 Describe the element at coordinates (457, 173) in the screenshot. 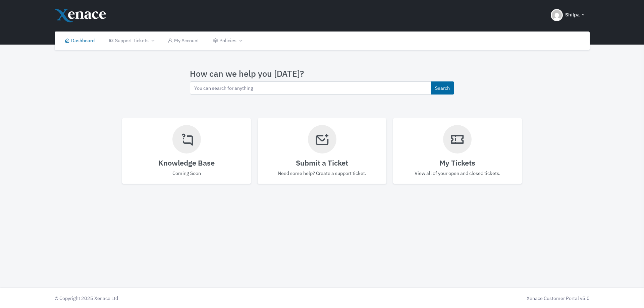

I see `p: View all of your open and closed tickets.` at that location.